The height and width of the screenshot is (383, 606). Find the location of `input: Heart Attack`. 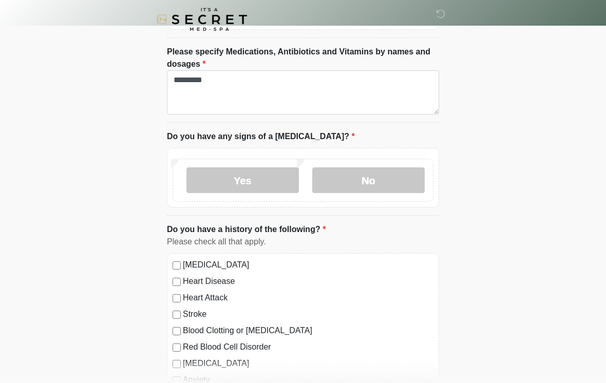

input: Heart Attack is located at coordinates (177, 298).